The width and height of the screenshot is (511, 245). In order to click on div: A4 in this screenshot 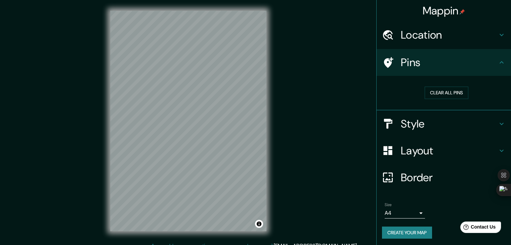, I will do `click(405, 213)`.